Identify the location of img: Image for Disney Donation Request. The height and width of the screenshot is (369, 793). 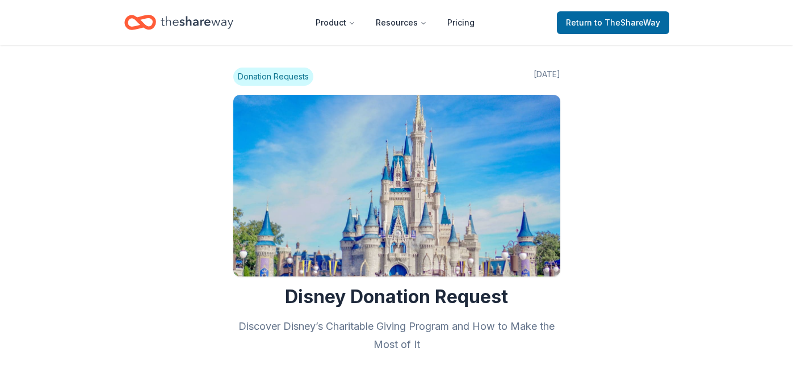
(397, 186).